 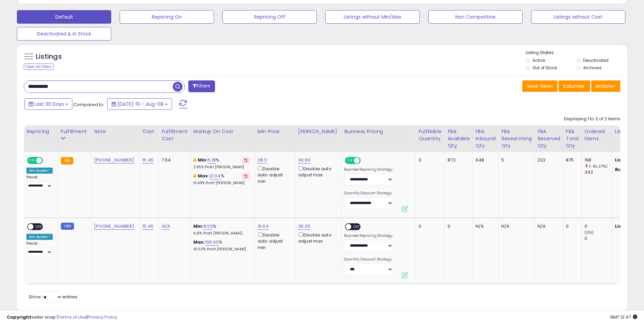 I want to click on button: Listings without Cost, so click(x=578, y=17).